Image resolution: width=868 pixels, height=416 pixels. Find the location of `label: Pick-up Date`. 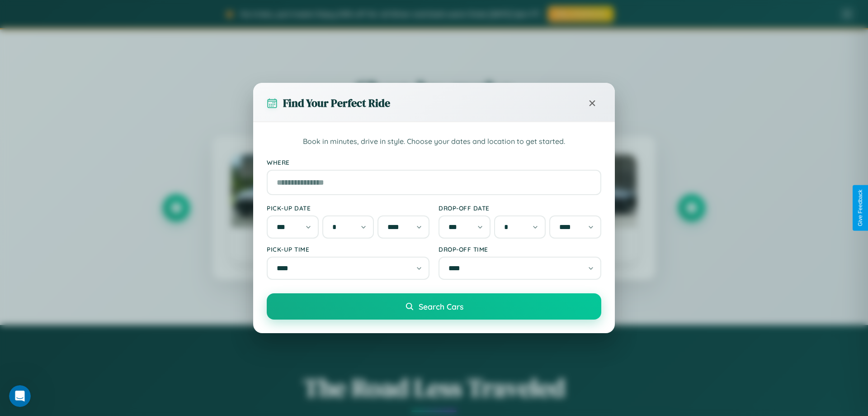

label: Pick-up Date is located at coordinates (348, 208).